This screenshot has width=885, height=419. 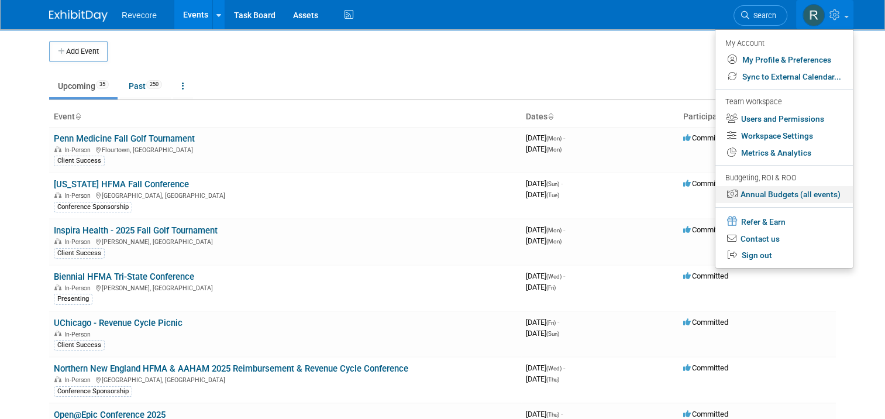 I want to click on th: Participation, so click(x=757, y=117).